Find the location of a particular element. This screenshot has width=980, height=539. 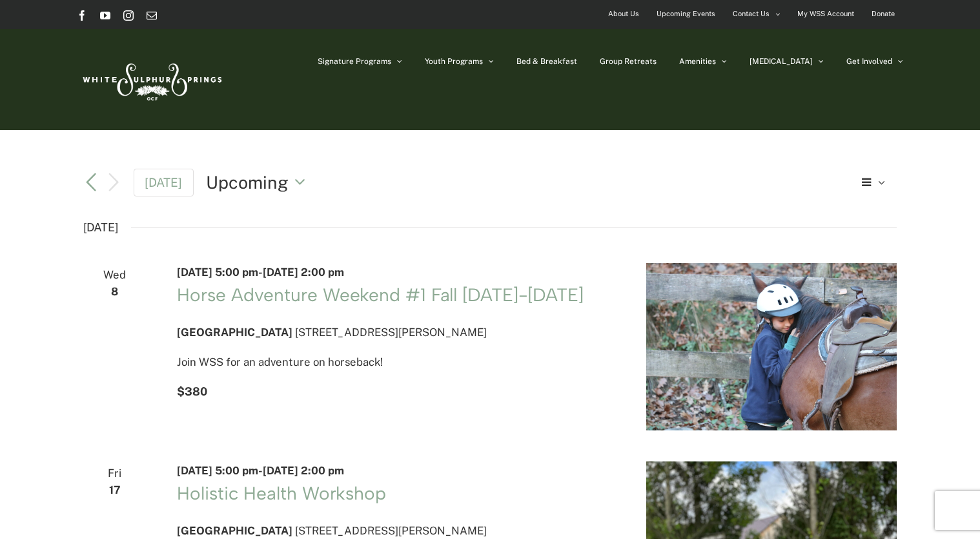

span: Upcoming is located at coordinates (247, 182).